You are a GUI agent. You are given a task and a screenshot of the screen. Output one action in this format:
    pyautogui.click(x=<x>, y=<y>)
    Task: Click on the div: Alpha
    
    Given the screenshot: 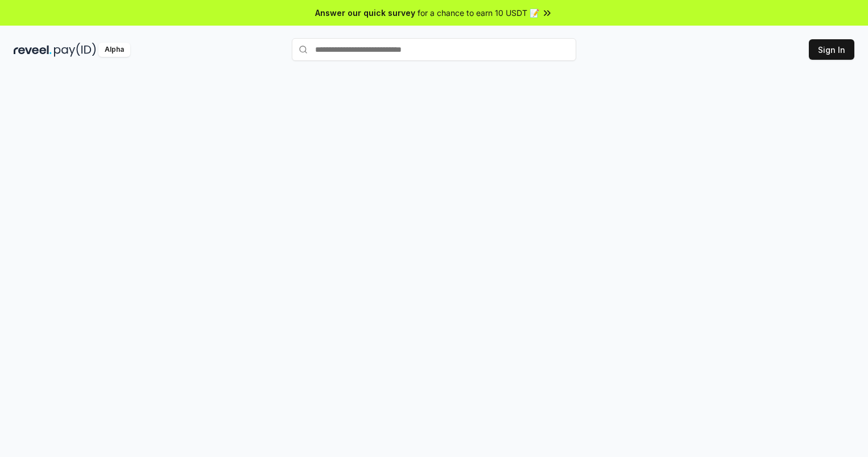 What is the action you would take?
    pyautogui.click(x=114, y=49)
    